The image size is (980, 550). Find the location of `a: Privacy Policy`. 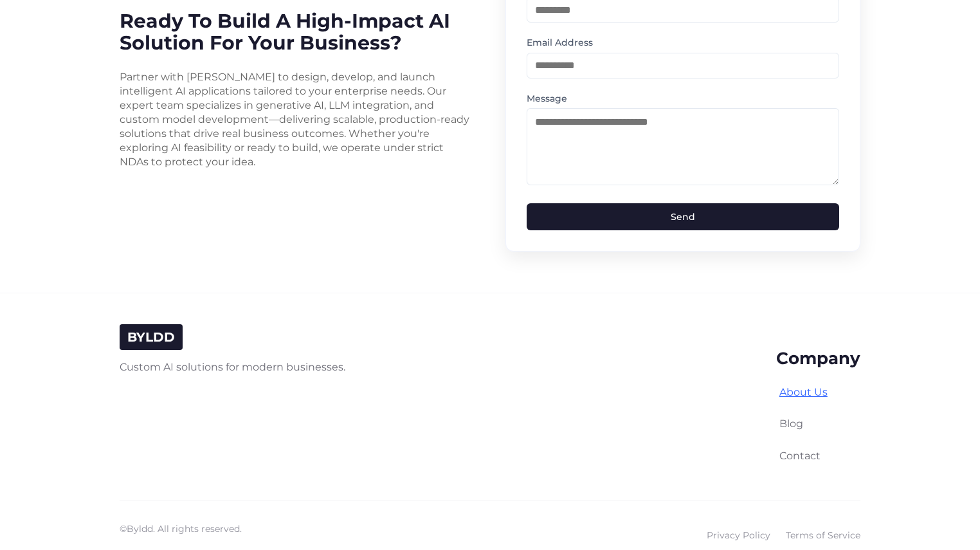

a: Privacy Policy is located at coordinates (739, 535).